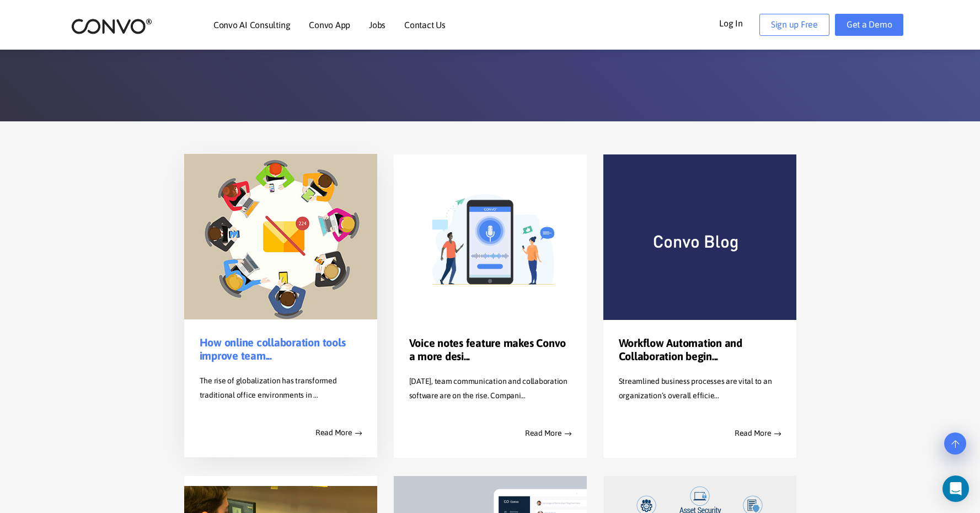 The width and height of the screenshot is (980, 513). What do you see at coordinates (280, 350) in the screenshot?
I see `a: How online collaboration tools improve team...` at bounding box center [280, 350].